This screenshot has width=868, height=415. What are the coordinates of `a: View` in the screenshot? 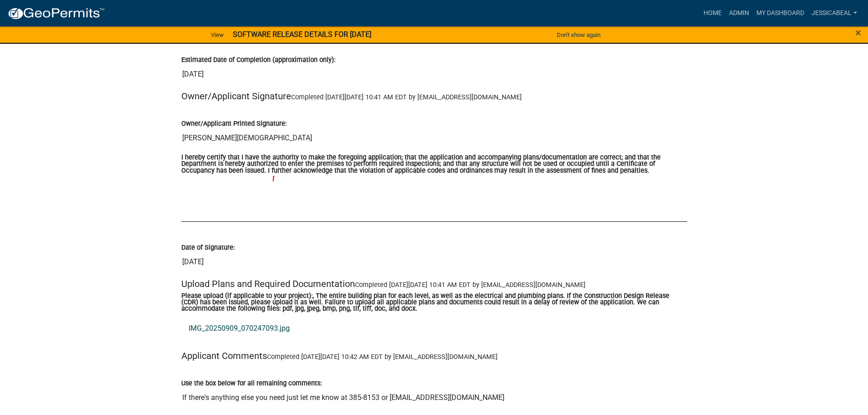 It's located at (218, 34).